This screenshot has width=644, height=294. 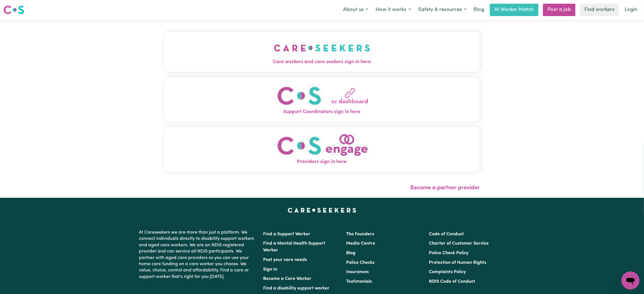 What do you see at coordinates (449, 253) in the screenshot?
I see `a: Police Check Policy` at bounding box center [449, 253].